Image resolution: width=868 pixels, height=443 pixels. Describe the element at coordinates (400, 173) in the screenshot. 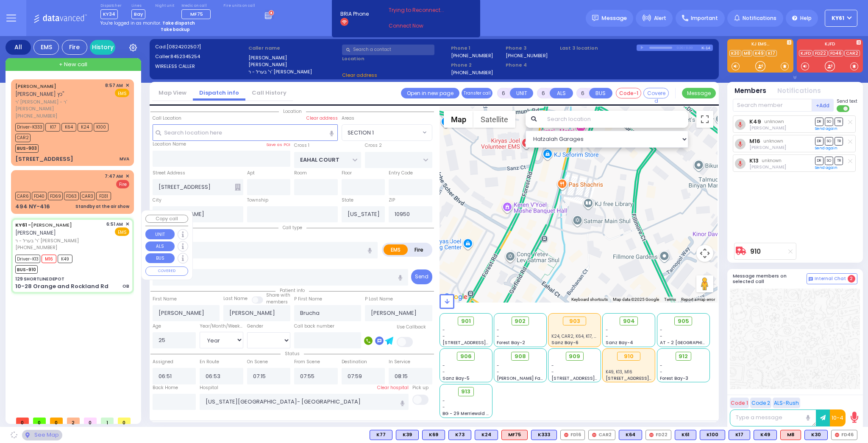

I see `label: Entry Code` at that location.